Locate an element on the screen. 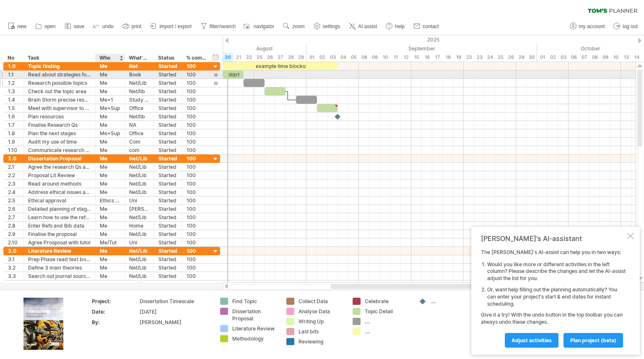  div: Brain Storm precise research Qs is located at coordinates (59, 100).